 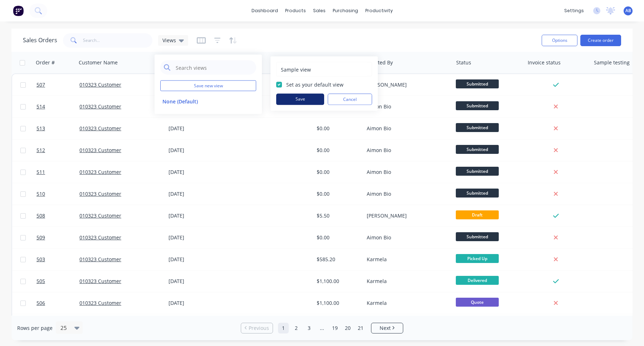 What do you see at coordinates (40, 40) in the screenshot?
I see `h1: Sales Orders` at bounding box center [40, 40].